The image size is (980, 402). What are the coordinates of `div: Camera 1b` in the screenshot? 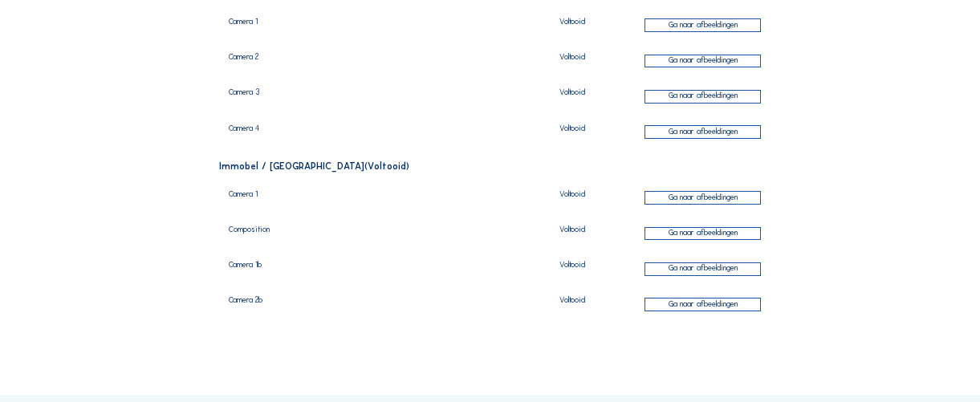 It's located at (364, 271).